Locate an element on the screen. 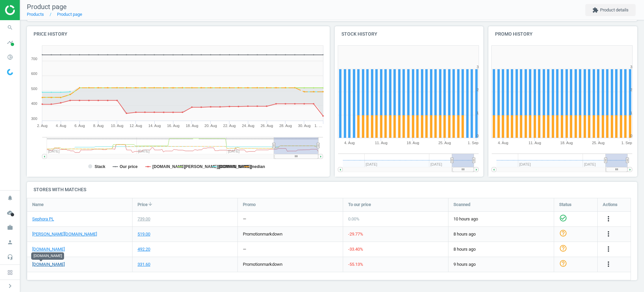 This screenshot has height=292, width=644. i: notifications is located at coordinates (10, 198).